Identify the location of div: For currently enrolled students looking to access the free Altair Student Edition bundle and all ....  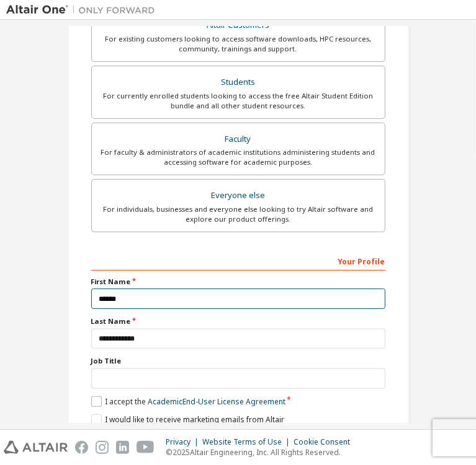
(238, 101).